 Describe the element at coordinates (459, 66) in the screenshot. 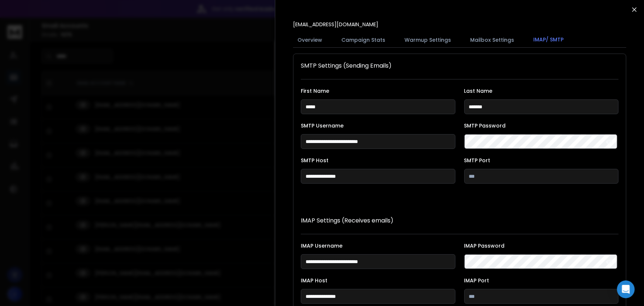

I see `h1: SMTP Settings (Sending Emails)` at that location.